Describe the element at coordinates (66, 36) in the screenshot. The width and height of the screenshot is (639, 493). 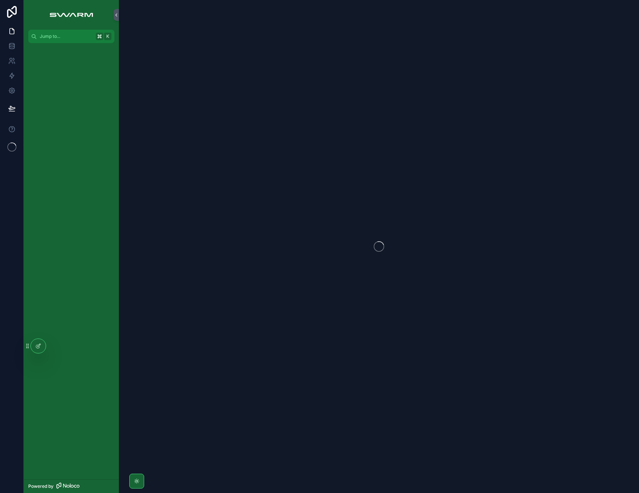
I see `span: Jump to...` at that location.